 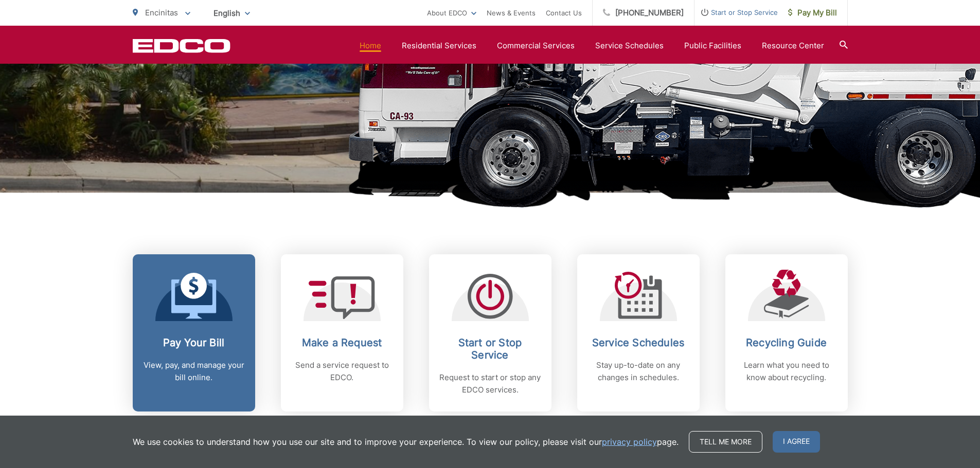 What do you see at coordinates (439, 46) in the screenshot?
I see `a: Residential Services` at bounding box center [439, 46].